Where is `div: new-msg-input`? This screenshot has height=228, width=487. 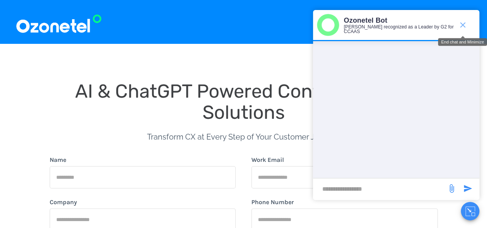
div: new-msg-input is located at coordinates (380, 189).